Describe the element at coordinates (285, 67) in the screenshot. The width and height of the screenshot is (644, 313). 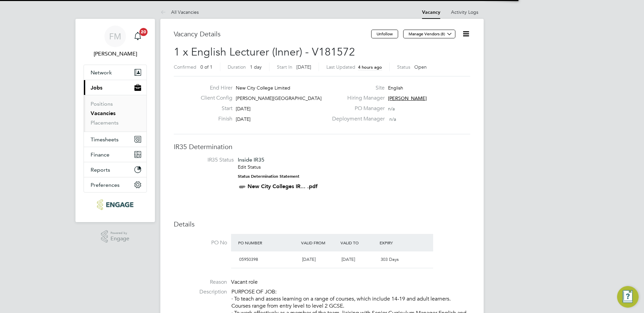
I see `label: Start In` at that location.